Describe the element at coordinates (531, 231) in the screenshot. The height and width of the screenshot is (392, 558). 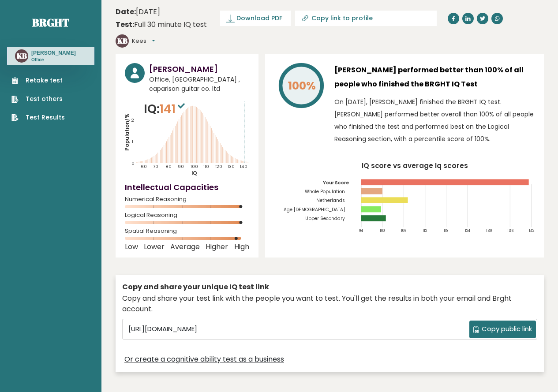
I see `tspan: 142` at that location.